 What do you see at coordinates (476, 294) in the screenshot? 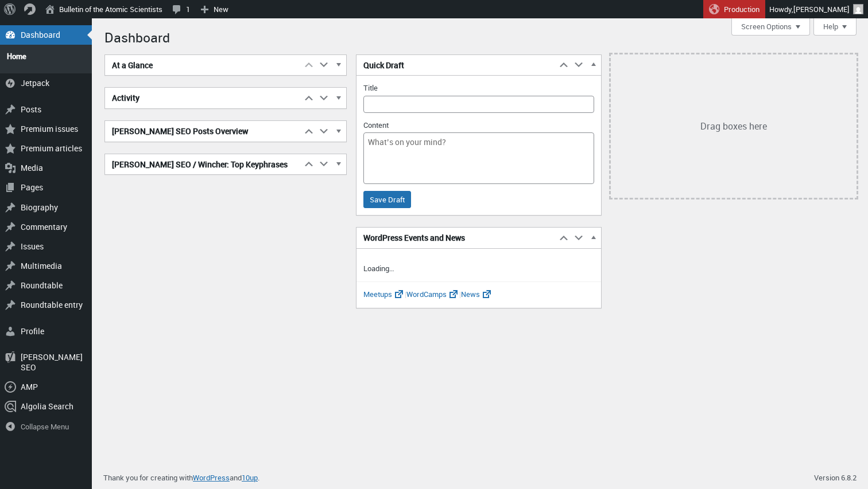
I see `a: News` at bounding box center [476, 294].